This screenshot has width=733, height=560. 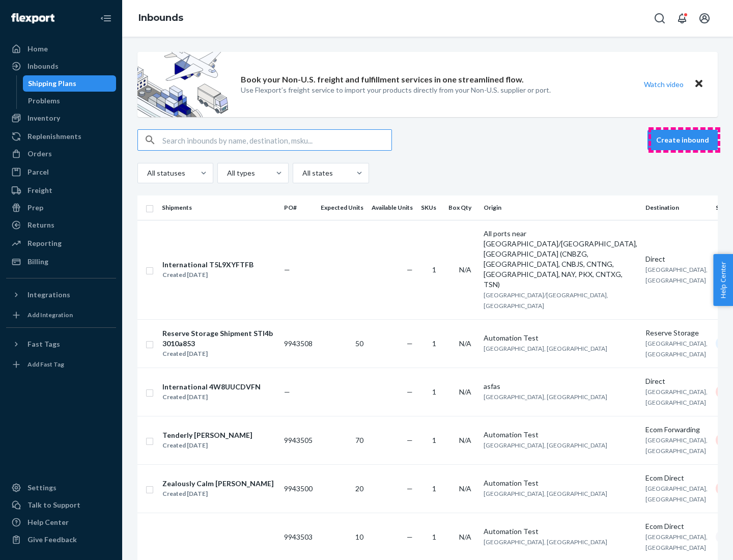 I want to click on div: Reserve Storage Shipment STI4b3010a853, so click(x=219, y=339).